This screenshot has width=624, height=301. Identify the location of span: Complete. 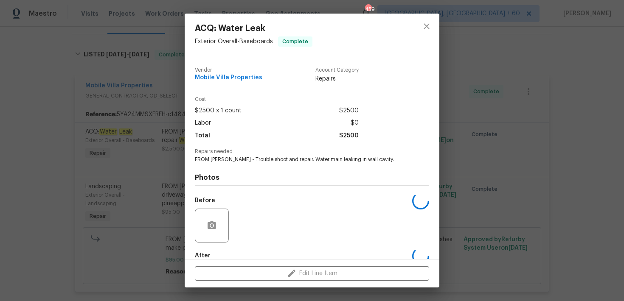
(295, 42).